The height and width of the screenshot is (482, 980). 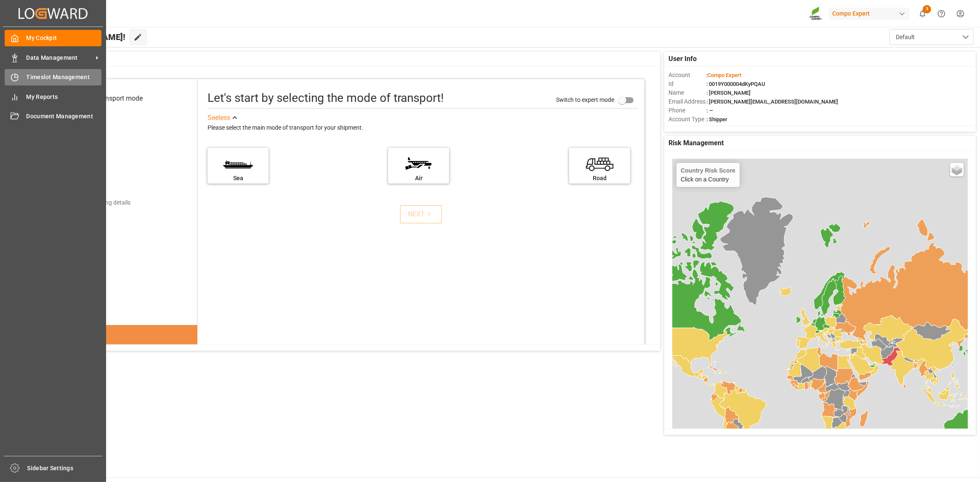 What do you see at coordinates (64, 38) in the screenshot?
I see `span: My Cockpit` at bounding box center [64, 38].